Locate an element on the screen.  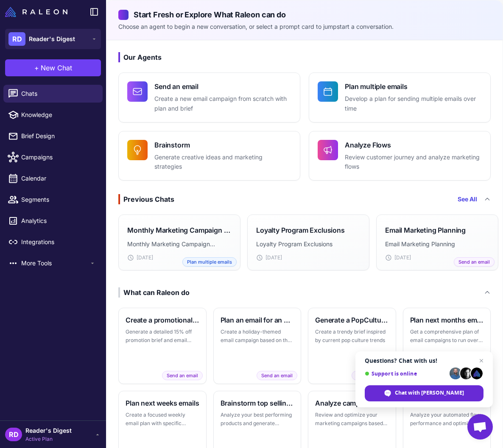
p: Create a trendy brief inspired by current pop culture trends is located at coordinates (352, 336).